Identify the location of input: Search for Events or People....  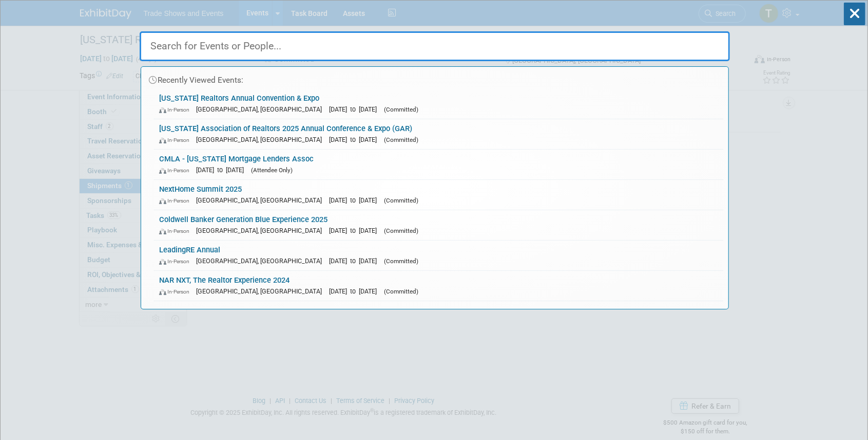
(435, 46).